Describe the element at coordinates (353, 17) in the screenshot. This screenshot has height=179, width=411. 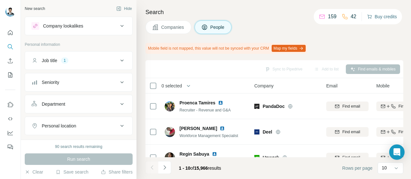
I see `p: 42` at that location.